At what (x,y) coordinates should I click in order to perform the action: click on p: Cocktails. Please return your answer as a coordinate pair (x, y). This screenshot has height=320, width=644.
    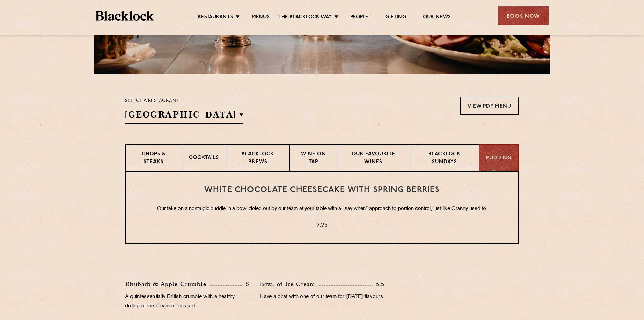
    Looking at the image, I should click on (204, 159).